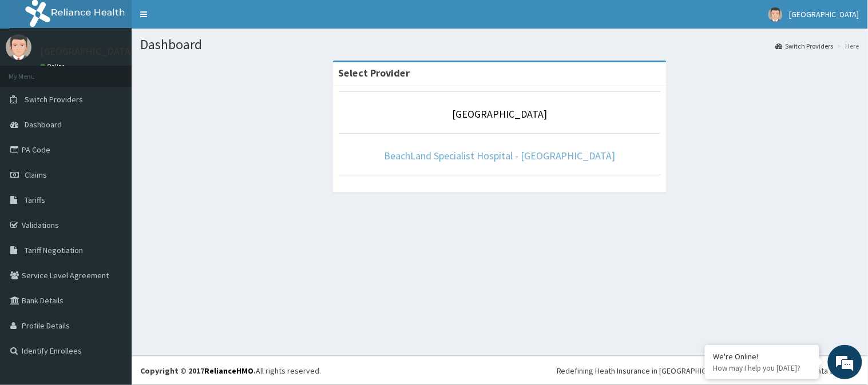  Describe the element at coordinates (500, 370) in the screenshot. I see `footer: All rights reserved.` at that location.